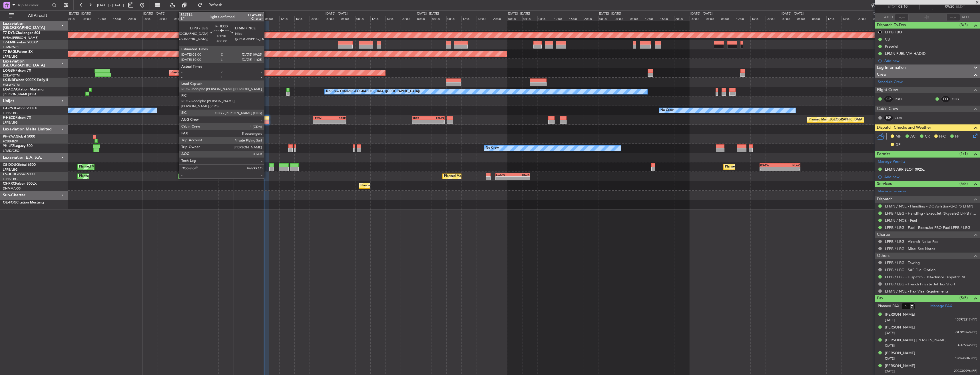  What do you see at coordinates (957, 137) in the screenshot?
I see `span: FP` at bounding box center [957, 137].